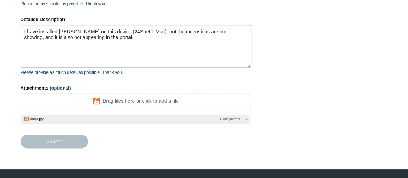  Describe the element at coordinates (54, 141) in the screenshot. I see `input: Submit` at that location.